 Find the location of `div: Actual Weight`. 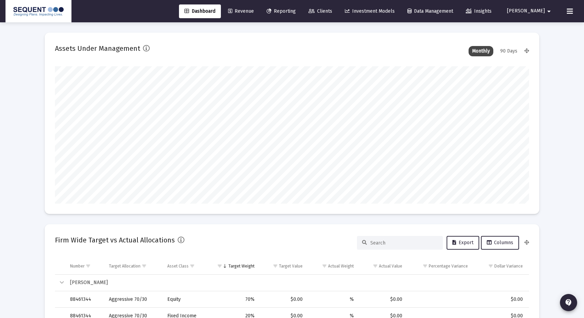

div: Actual Weight is located at coordinates (341, 266).